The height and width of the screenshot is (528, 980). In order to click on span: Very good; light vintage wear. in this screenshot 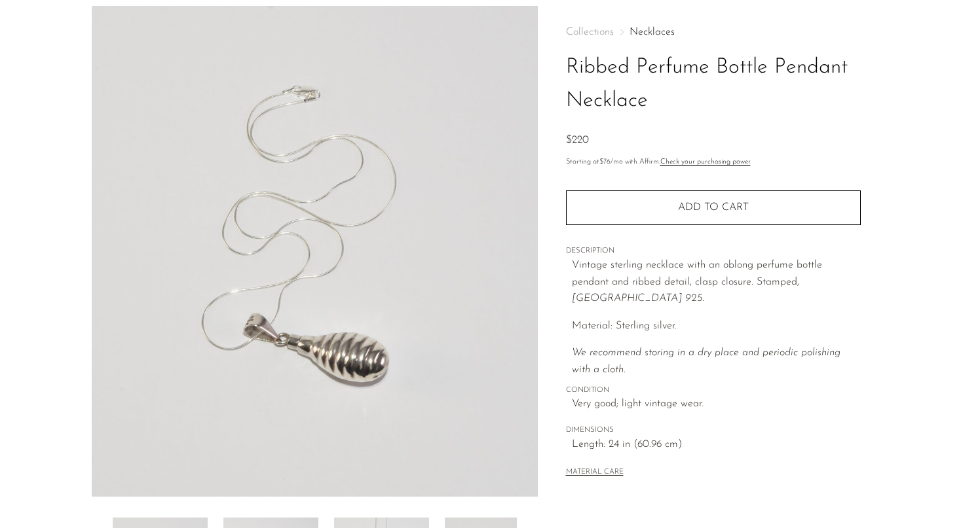, I will do `click(716, 404)`.